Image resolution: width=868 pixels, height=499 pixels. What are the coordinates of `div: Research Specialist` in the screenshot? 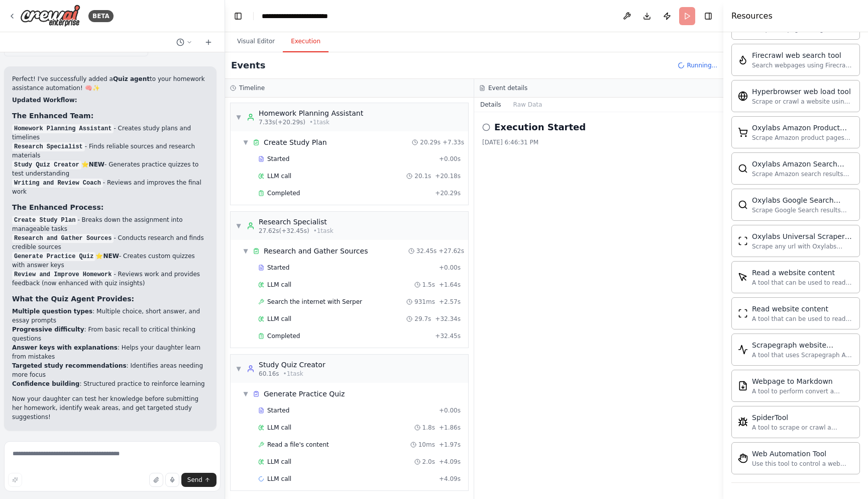 It's located at (296, 222).